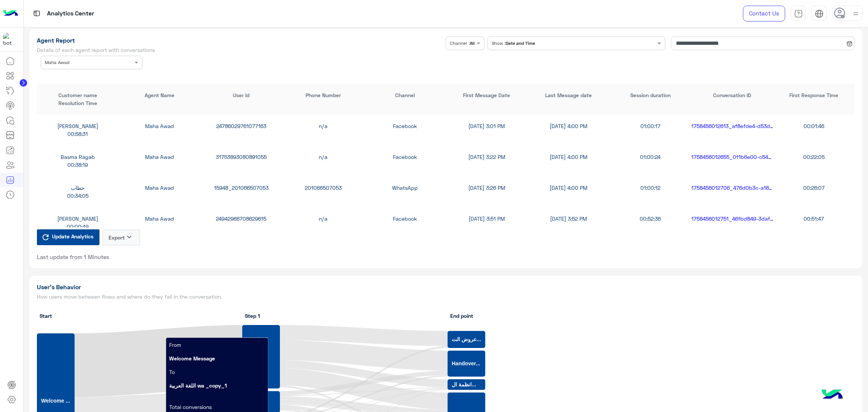  Describe the element at coordinates (55, 401) in the screenshot. I see `text: Welcome ...` at that location.